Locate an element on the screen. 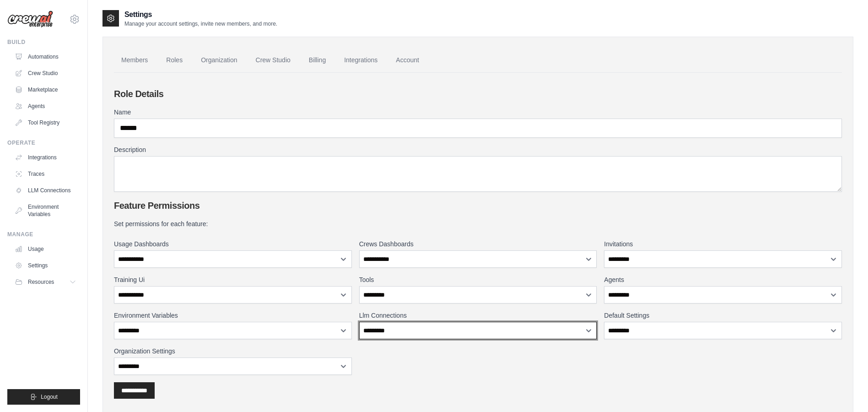 This screenshot has width=868, height=412. img: Logo is located at coordinates (30, 19).